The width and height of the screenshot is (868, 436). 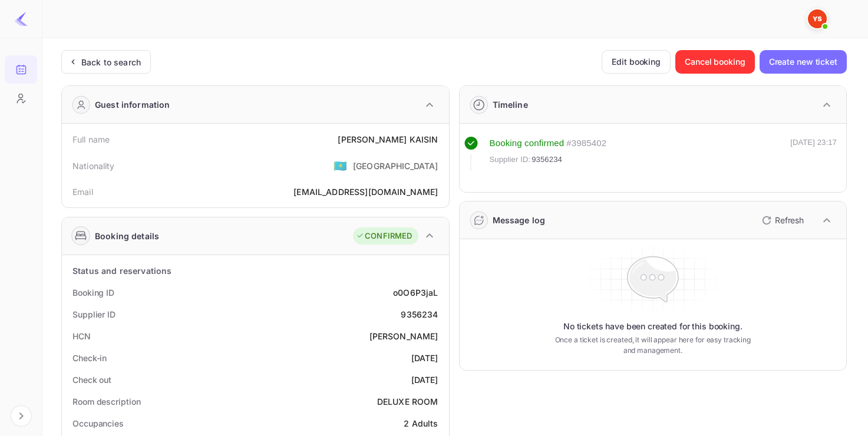 I want to click on button: Refresh, so click(x=781, y=220).